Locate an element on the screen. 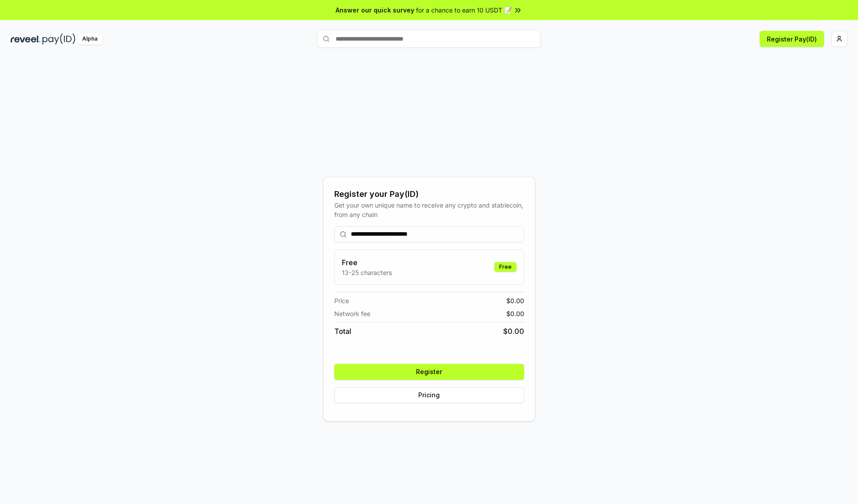 The height and width of the screenshot is (504, 858). h3: Free is located at coordinates (367, 263).